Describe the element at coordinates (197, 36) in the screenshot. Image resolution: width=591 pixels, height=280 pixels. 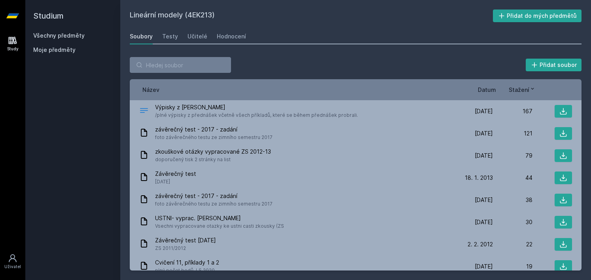
I see `a: Učitelé` at that location.